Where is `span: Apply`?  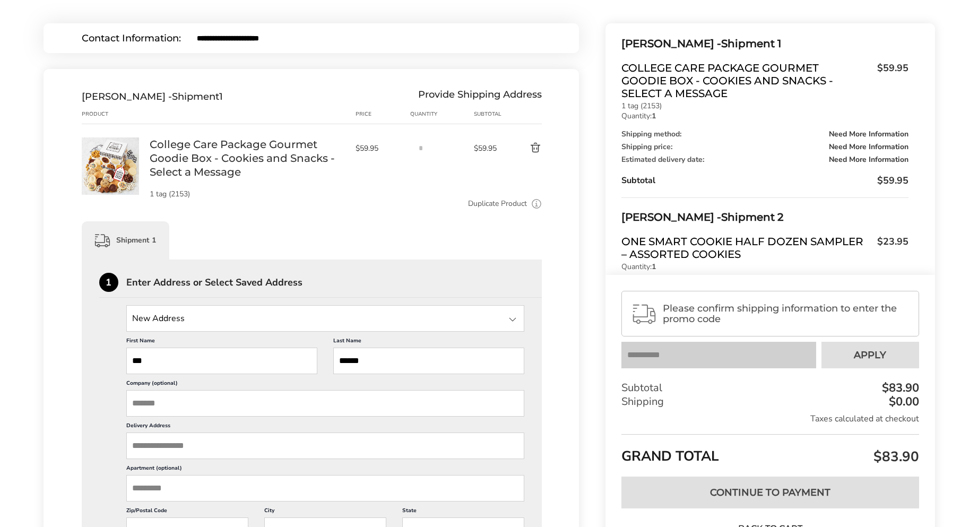 span: Apply is located at coordinates (870, 355).